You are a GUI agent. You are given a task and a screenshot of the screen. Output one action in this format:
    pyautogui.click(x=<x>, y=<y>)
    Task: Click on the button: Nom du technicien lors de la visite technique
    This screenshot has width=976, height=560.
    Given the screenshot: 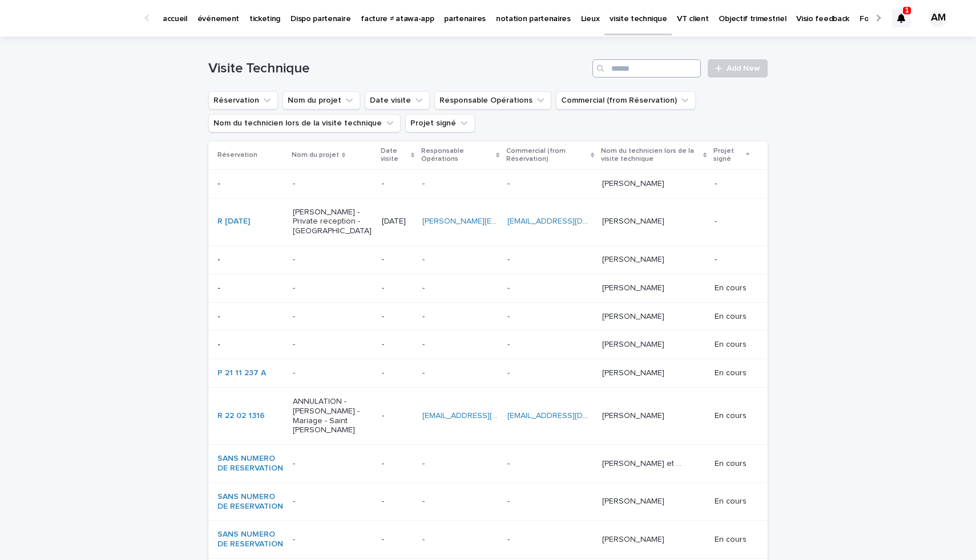 What is the action you would take?
    pyautogui.click(x=304, y=123)
    